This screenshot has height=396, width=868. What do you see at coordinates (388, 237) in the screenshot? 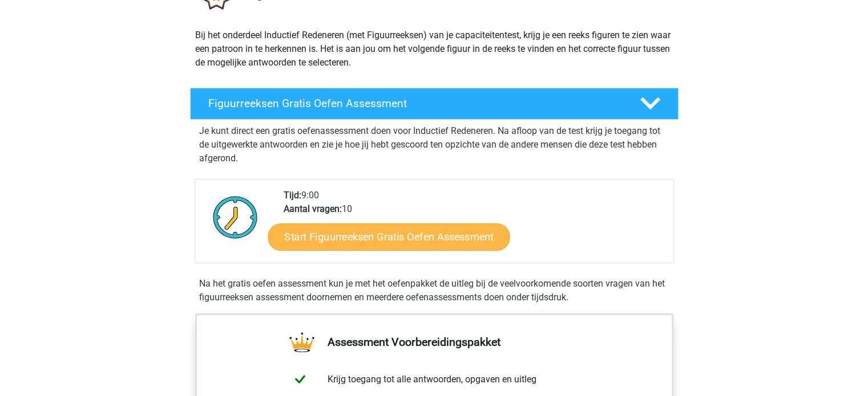
I see `a: Start Figuurreeksen Gratis Oefen Assessment` at bounding box center [388, 237].